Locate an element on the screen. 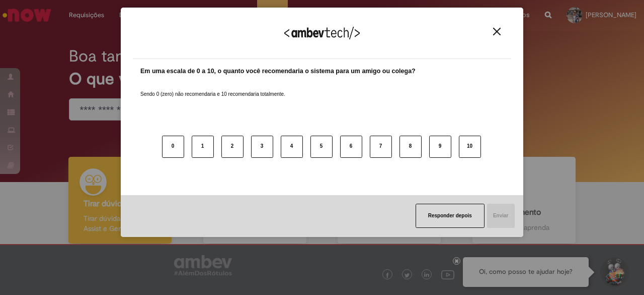 The height and width of the screenshot is (295, 644). button: 3 is located at coordinates (262, 147).